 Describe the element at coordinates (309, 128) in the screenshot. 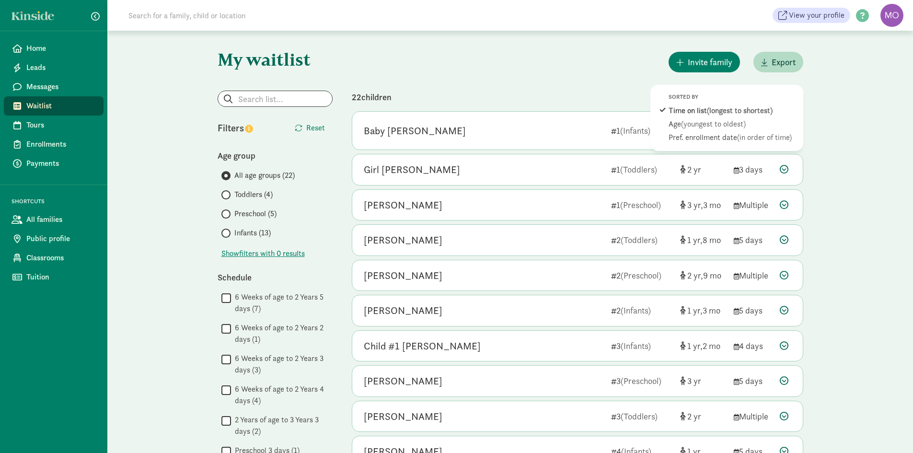

I see `button: Reset` at that location.